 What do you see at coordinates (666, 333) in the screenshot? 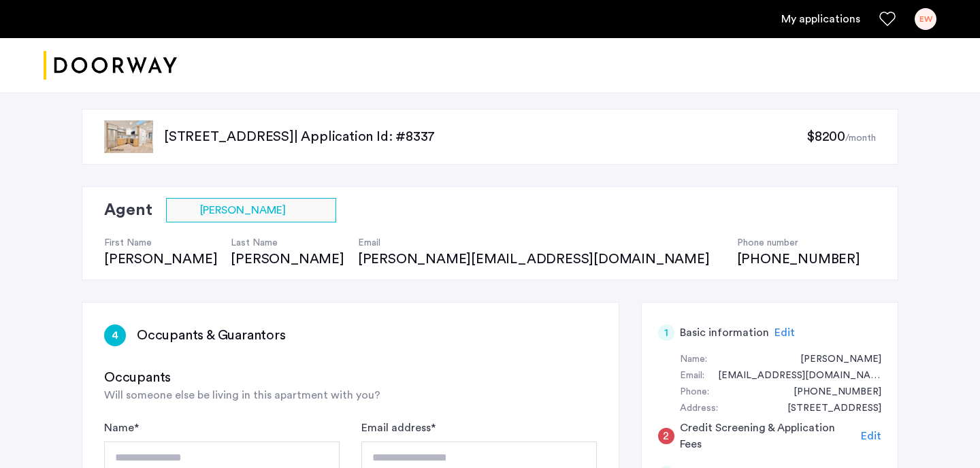
I see `div: 1` at bounding box center [666, 333].